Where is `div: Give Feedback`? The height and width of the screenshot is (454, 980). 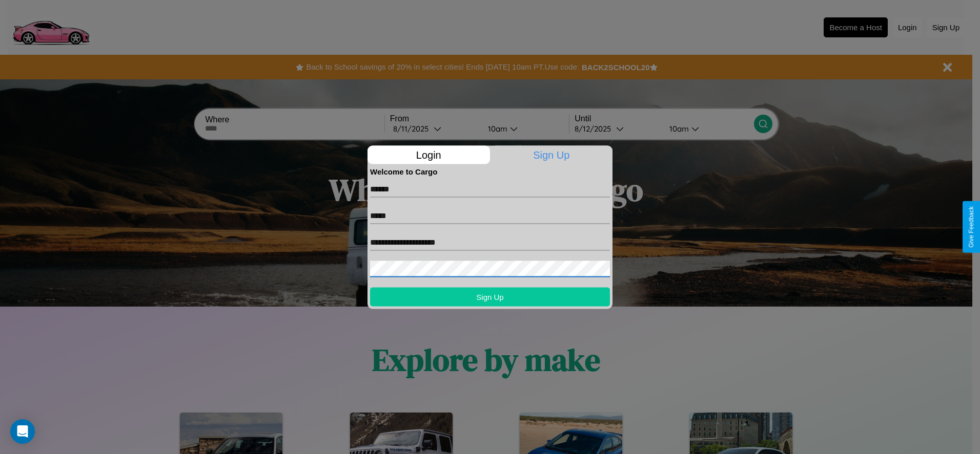 div: Give Feedback is located at coordinates (971, 227).